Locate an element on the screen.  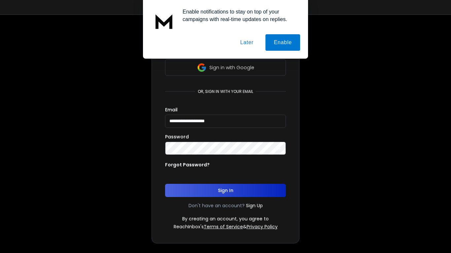
a: Terms of Service is located at coordinates (223, 227).